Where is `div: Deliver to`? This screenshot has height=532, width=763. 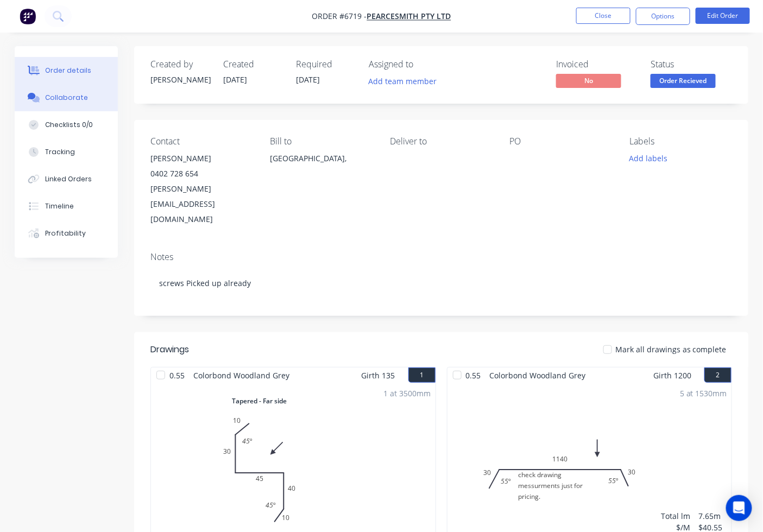 div: Deliver to is located at coordinates (441, 141).